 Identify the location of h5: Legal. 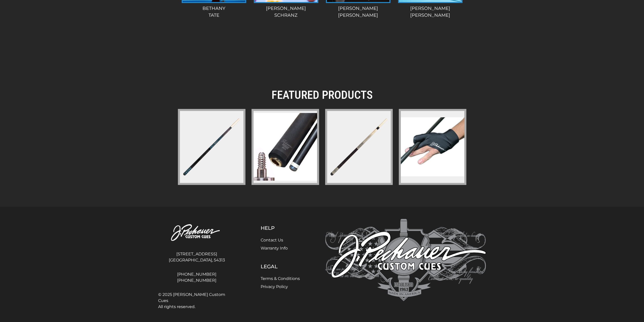
(280, 266).